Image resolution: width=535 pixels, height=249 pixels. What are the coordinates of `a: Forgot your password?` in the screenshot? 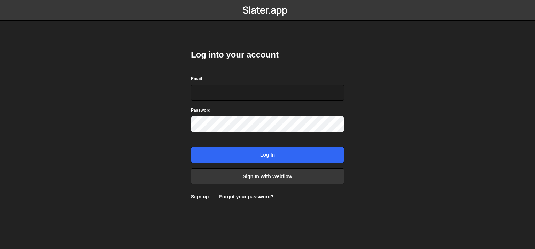 It's located at (246, 196).